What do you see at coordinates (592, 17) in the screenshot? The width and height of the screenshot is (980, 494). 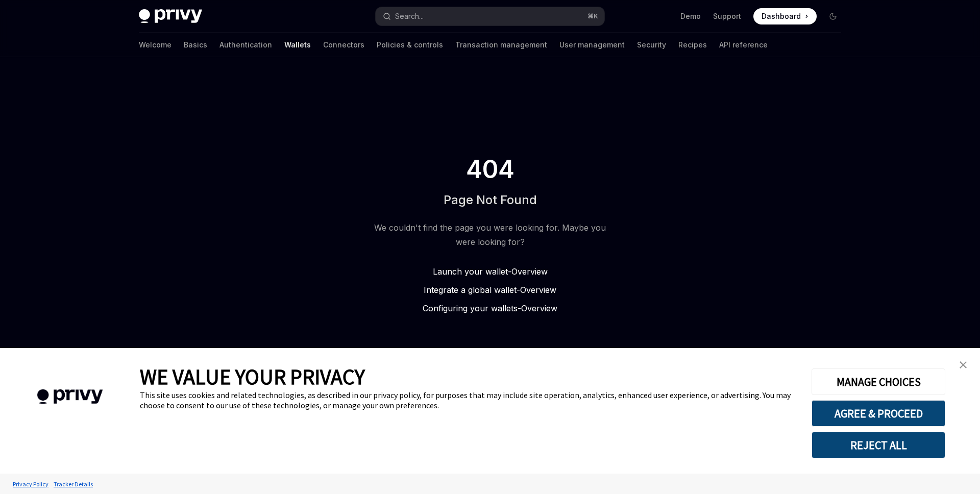 I see `span: ⌘ K` at bounding box center [592, 17].